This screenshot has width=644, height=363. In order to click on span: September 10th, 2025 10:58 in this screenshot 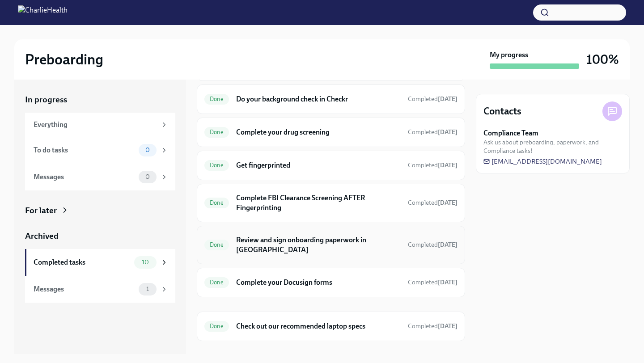, I will do `click(433, 203)`.